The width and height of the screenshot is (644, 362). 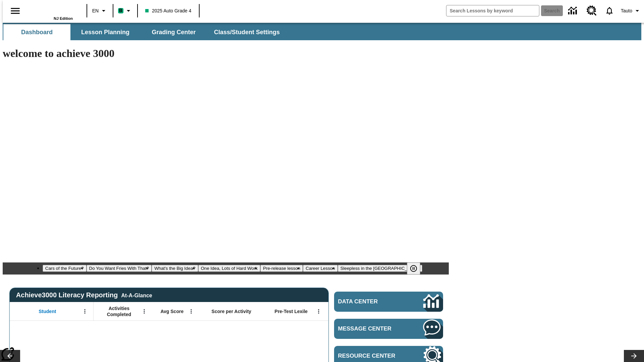 What do you see at coordinates (171, 311) in the screenshot?
I see `span: Avg Score` at bounding box center [171, 311].